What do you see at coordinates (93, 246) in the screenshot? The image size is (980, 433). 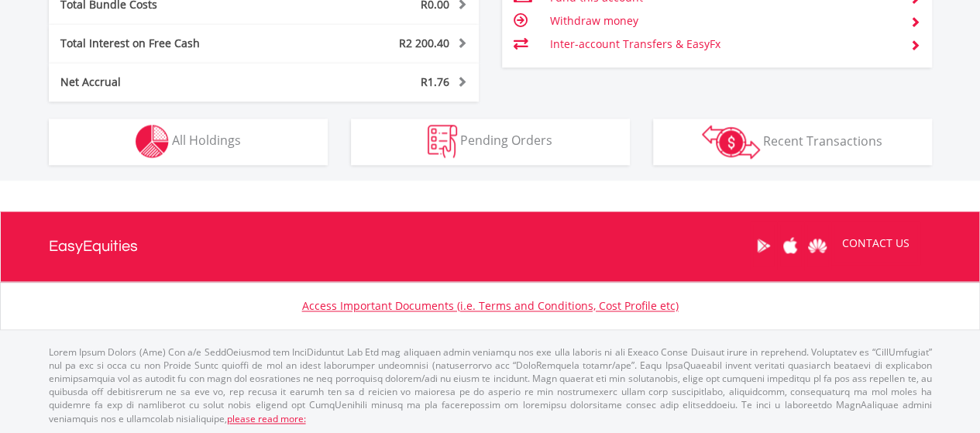 I see `div: EasyEquities` at bounding box center [93, 246].